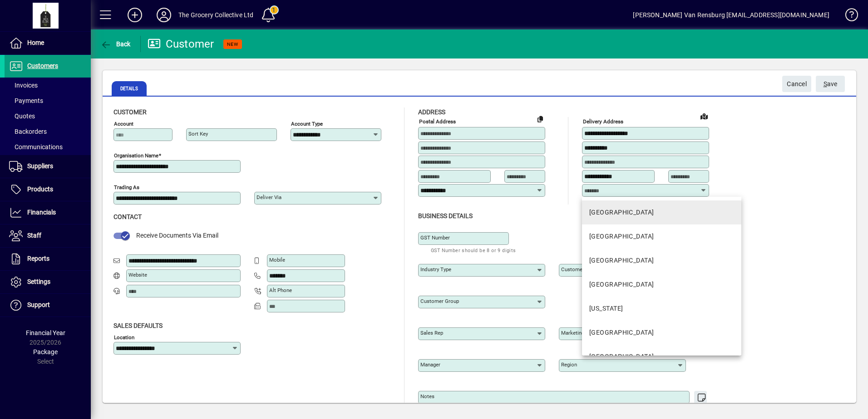 The width and height of the screenshot is (868, 419). Describe the element at coordinates (797, 84) in the screenshot. I see `button: Cancel` at that location.